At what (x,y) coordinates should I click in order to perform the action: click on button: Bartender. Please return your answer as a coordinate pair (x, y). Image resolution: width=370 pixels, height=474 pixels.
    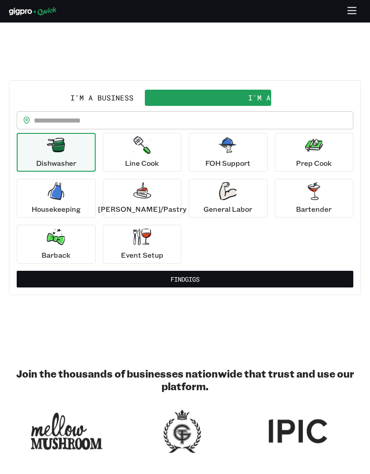
    Looking at the image, I should click on (314, 198).